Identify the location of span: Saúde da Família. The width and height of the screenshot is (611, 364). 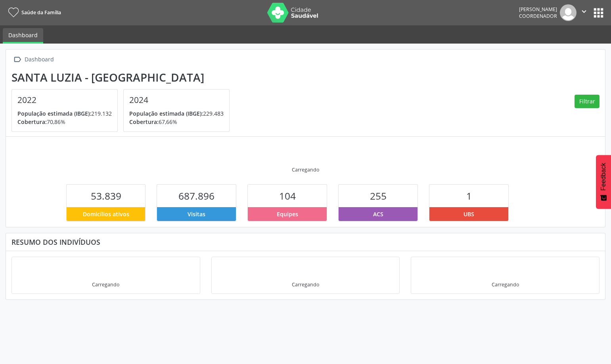
(41, 12).